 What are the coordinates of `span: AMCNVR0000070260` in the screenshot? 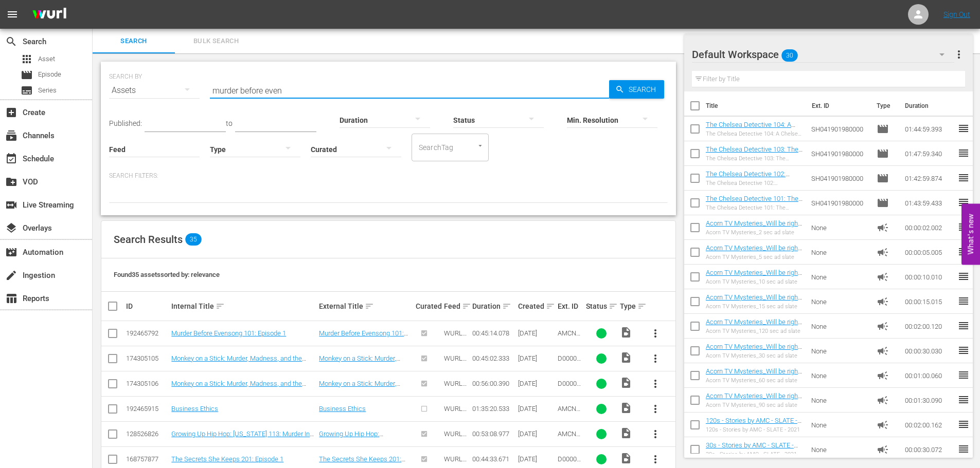 It's located at (569, 416).